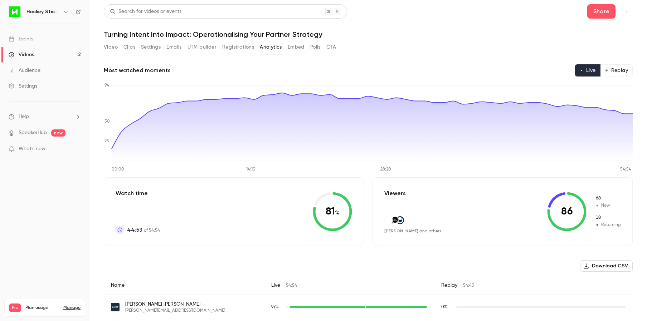  What do you see at coordinates (331, 47) in the screenshot?
I see `button: CTA` at bounding box center [331, 47].